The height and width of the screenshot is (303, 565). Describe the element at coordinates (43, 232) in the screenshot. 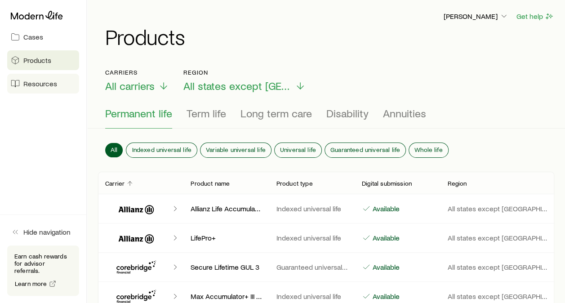

I see `button: Hide navigation` at that location.